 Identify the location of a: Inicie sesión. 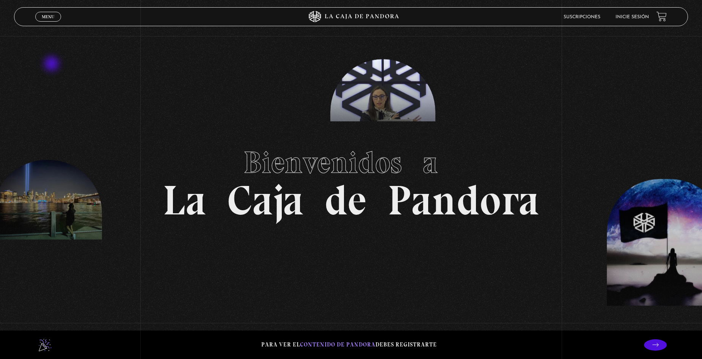
(632, 17).